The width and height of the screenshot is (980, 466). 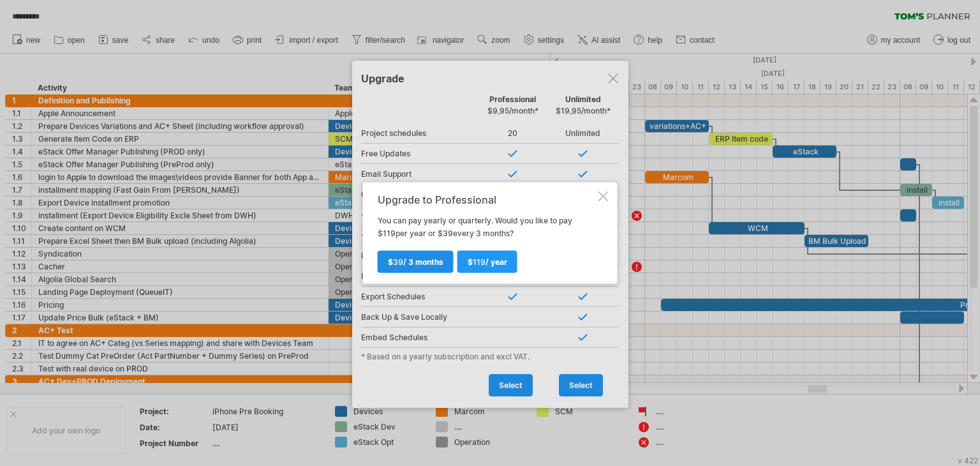 I want to click on div: You can pay yearly or quarterly. Would you like to pay $ per year or $ every 3 months?, so click(x=488, y=233).